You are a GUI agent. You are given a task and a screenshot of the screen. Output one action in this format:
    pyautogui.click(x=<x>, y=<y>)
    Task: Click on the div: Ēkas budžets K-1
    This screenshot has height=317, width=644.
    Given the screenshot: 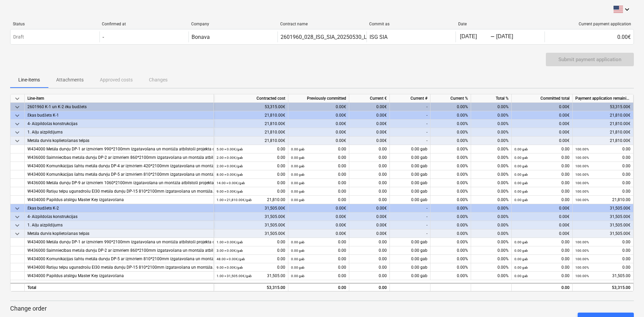 What is the action you would take?
    pyautogui.click(x=119, y=115)
    